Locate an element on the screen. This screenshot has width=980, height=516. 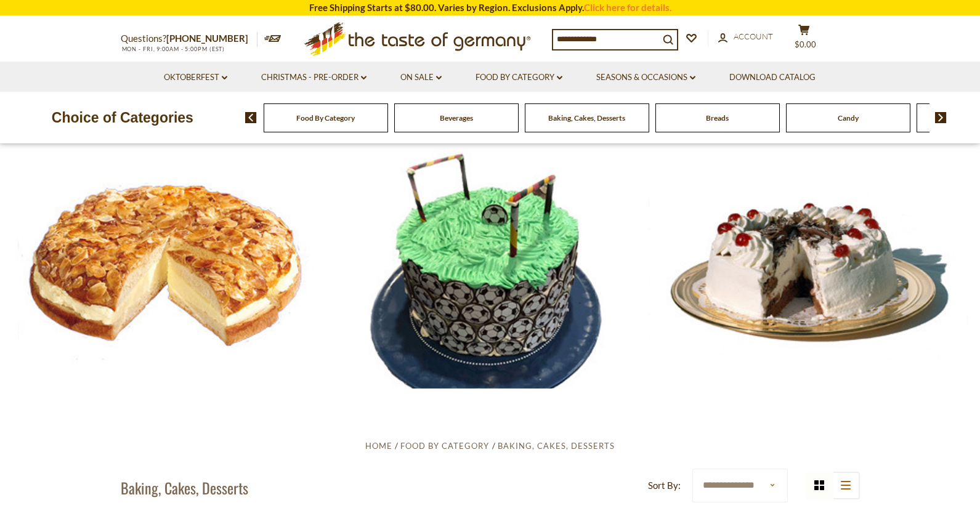
a: On Sale is located at coordinates (420, 78).